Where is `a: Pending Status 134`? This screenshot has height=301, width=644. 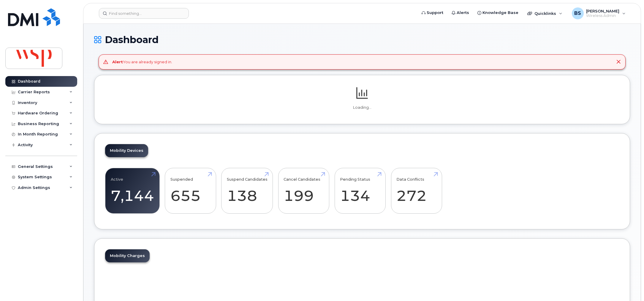 a: Pending Status 134 is located at coordinates (360, 191).